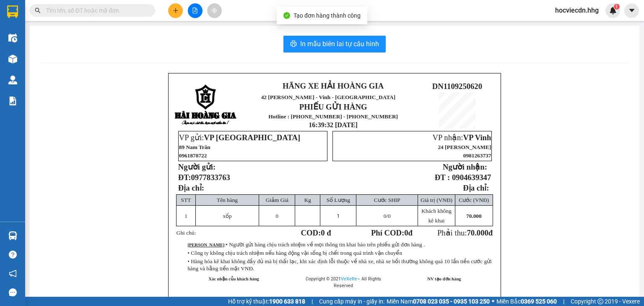 The width and height of the screenshot is (644, 306). Describe the element at coordinates (387, 199) in the screenshot. I see `span: Cước SHIP` at that location.